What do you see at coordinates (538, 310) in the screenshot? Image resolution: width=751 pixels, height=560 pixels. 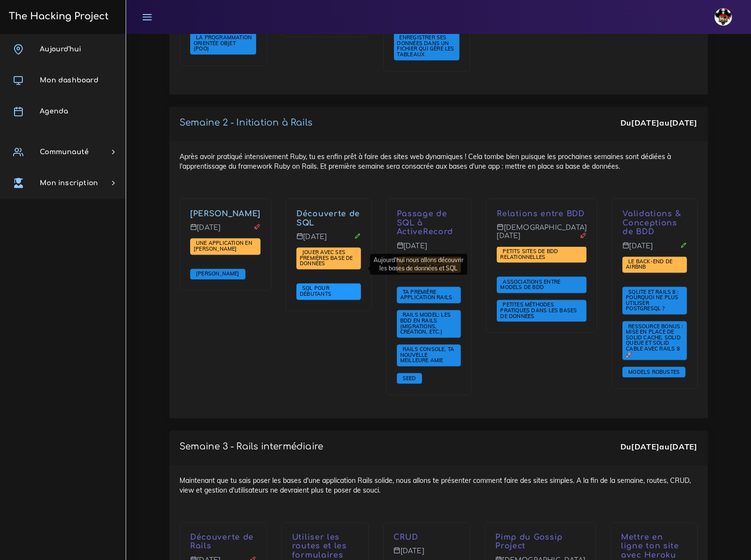 I see `span: Petites méthodes pratiques dans les bases de données` at bounding box center [538, 310].